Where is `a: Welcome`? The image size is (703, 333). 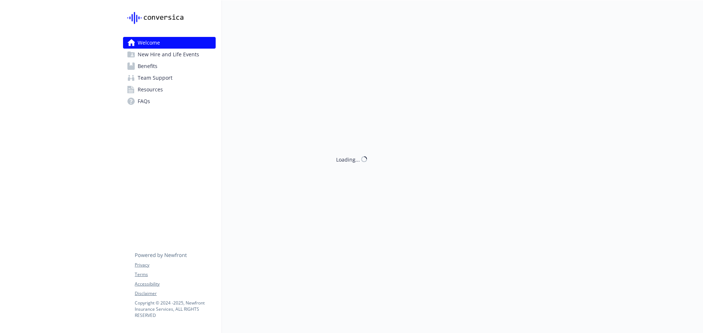
a: Welcome is located at coordinates (169, 43).